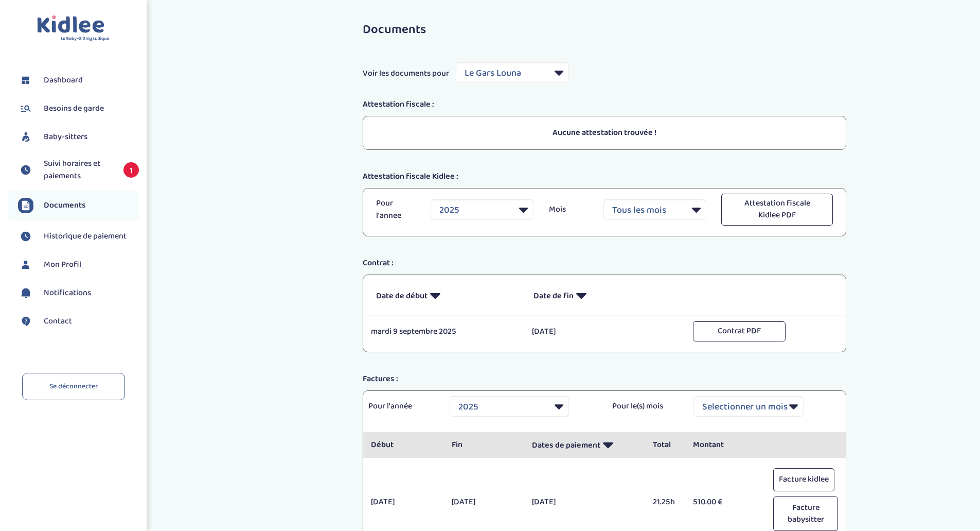 The height and width of the screenshot is (531, 980). Describe the element at coordinates (604, 379) in the screenshot. I see `div: Factures :` at that location.